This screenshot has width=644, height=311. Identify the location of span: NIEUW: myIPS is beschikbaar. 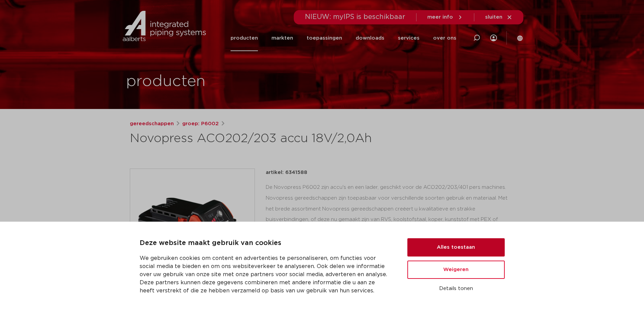
(355, 17).